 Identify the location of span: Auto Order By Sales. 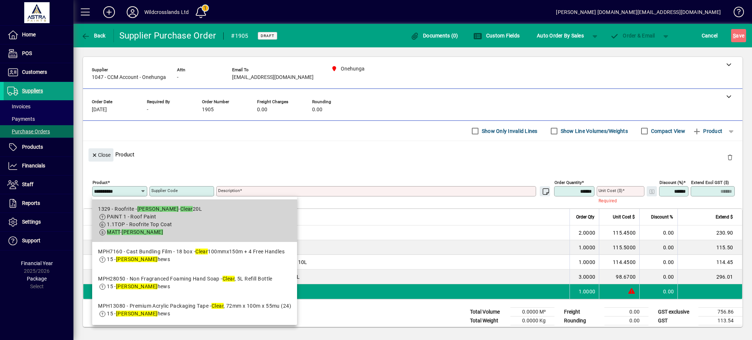
(560, 36).